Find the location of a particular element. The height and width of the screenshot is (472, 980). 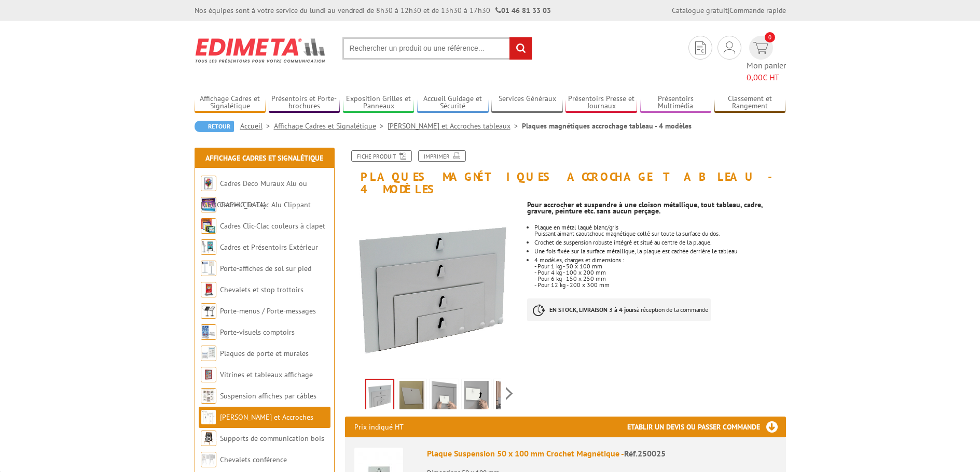

img: Porte-affiches de sol sur pied is located at coordinates (209, 268).